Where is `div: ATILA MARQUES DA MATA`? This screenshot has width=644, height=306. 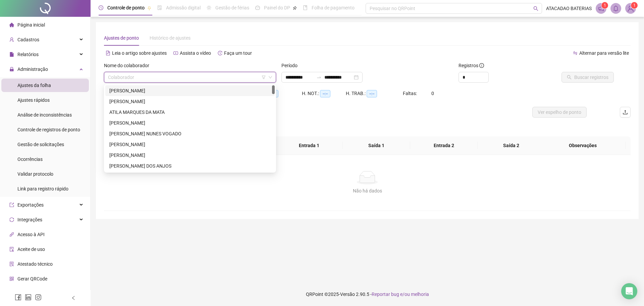
div: ATILA MARQUES DA MATA is located at coordinates (190, 112).